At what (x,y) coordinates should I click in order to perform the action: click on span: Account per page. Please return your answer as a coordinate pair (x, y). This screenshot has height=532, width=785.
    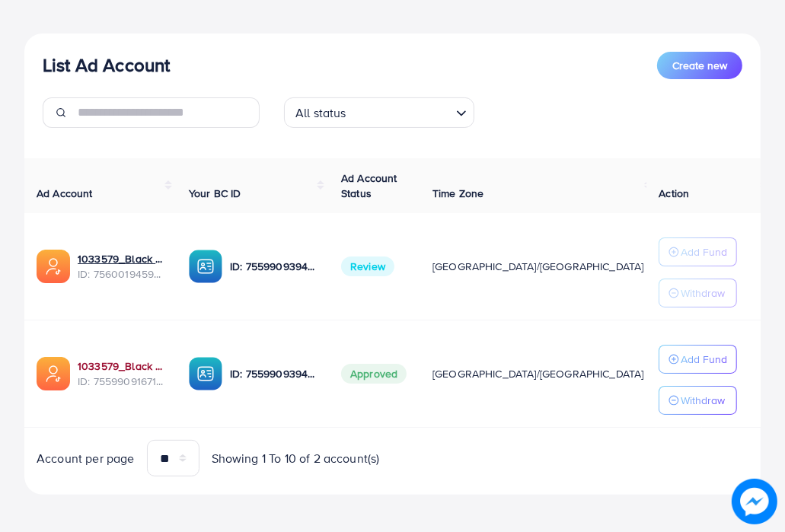
    Looking at the image, I should click on (86, 458).